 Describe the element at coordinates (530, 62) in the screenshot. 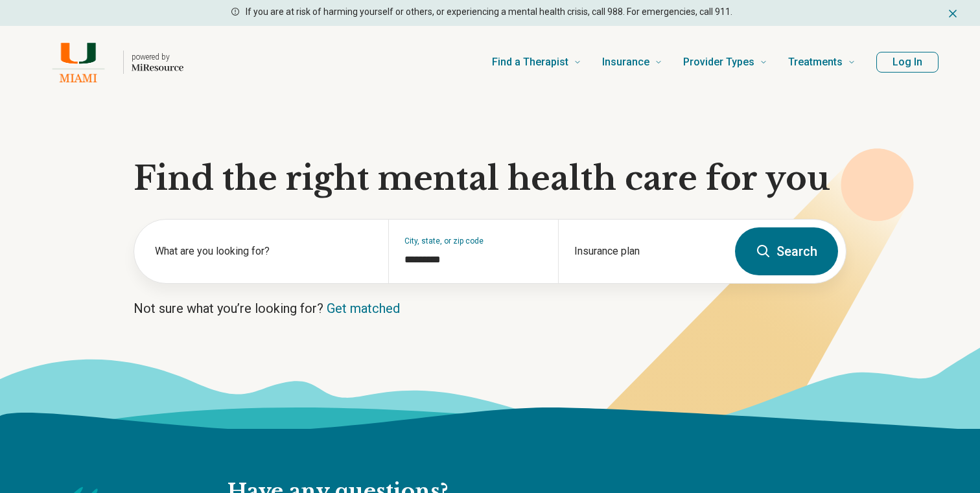

I see `span: Find a Therapist` at that location.